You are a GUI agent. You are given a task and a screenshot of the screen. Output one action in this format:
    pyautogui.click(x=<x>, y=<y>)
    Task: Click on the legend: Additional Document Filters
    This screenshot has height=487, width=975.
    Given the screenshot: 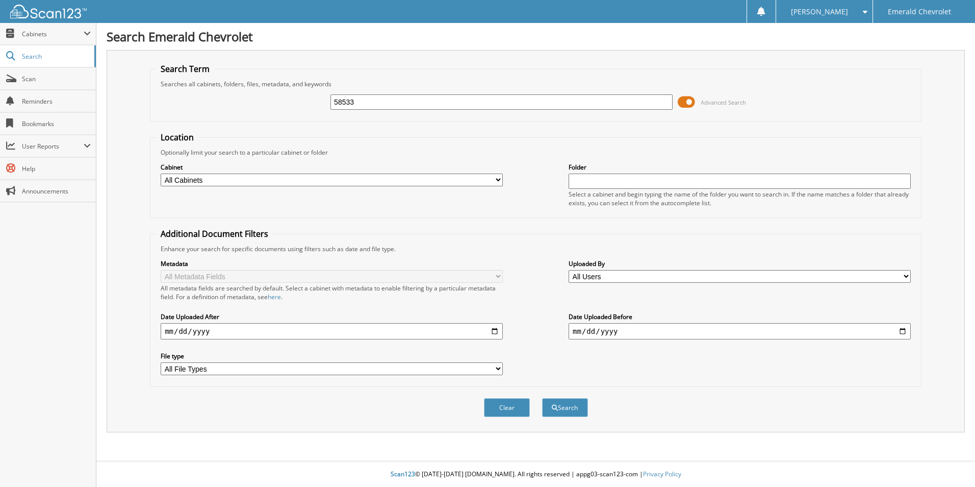 What is the action you would take?
    pyautogui.click(x=214, y=234)
    